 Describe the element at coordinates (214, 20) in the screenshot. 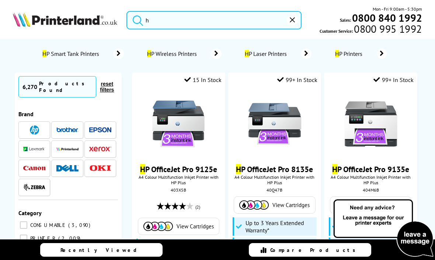

I see `input: Search` at that location.